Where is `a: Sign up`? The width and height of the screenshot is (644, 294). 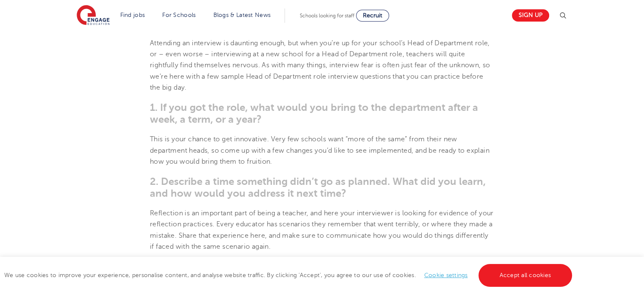 a: Sign up is located at coordinates (530, 15).